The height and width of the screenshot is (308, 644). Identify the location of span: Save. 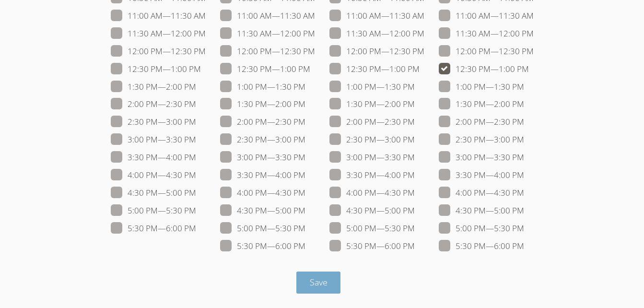
(318, 282).